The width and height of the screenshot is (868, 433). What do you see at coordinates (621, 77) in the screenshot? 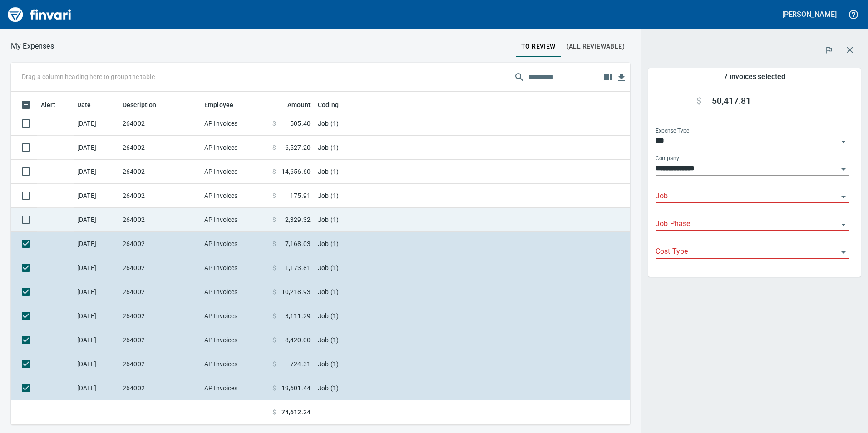
I see `button: Download table` at bounding box center [621, 77].